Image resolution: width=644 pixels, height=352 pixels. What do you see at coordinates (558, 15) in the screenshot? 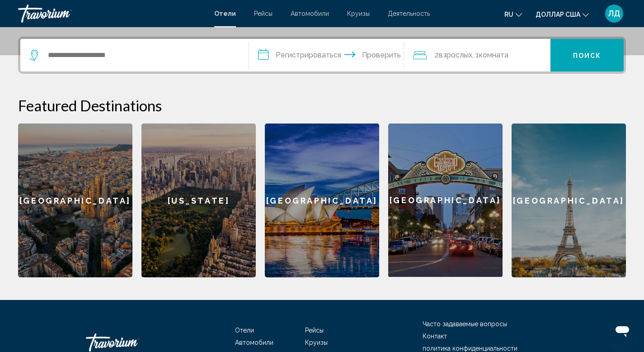
I see `font: доллар США` at bounding box center [558, 15].